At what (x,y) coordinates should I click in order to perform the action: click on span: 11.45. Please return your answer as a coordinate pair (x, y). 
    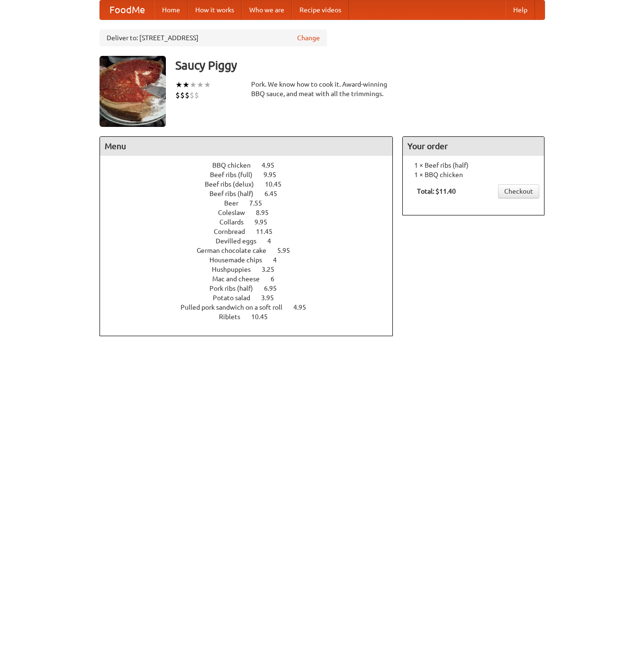
    Looking at the image, I should click on (269, 232).